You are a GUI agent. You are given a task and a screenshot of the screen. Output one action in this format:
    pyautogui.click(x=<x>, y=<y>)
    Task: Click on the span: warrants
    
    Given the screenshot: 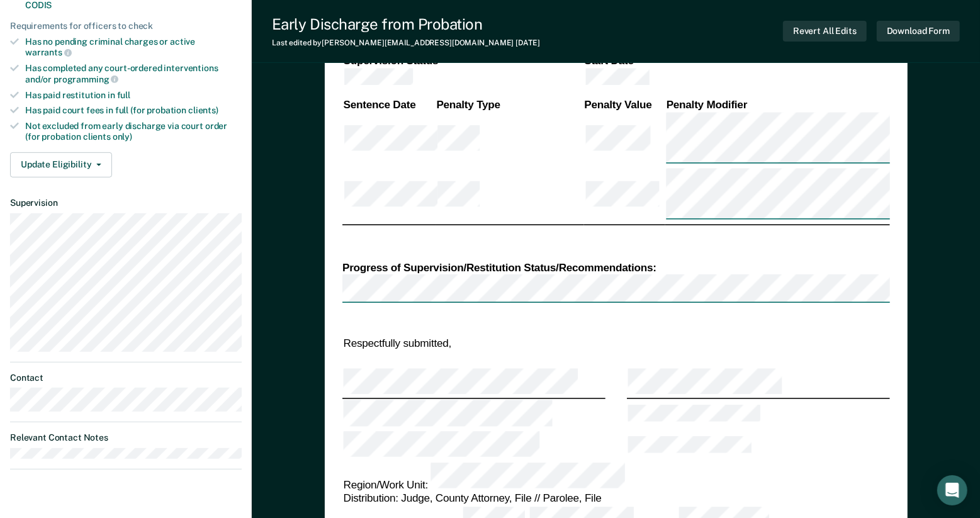 What is the action you would take?
    pyautogui.click(x=49, y=52)
    